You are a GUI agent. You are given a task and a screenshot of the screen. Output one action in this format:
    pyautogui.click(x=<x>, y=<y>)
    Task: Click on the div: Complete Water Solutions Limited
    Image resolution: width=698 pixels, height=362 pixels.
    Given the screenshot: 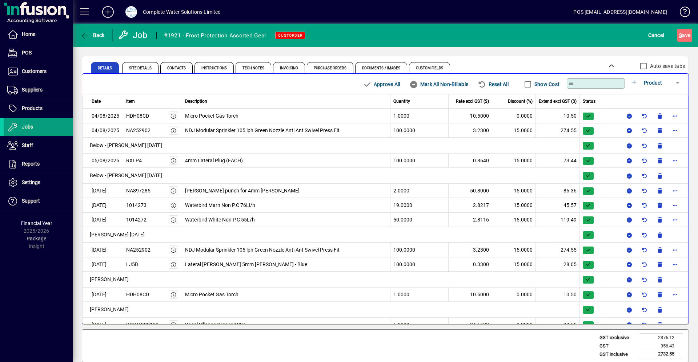 What is the action you would take?
    pyautogui.click(x=182, y=12)
    